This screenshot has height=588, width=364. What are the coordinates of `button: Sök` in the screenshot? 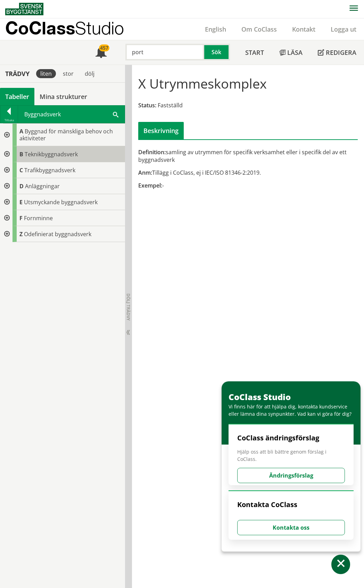 It's located at (217, 52).